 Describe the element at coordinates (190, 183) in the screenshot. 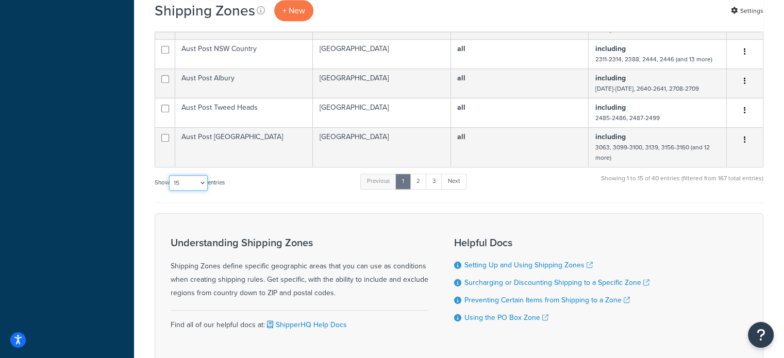

I see `label: Show entries` at that location.